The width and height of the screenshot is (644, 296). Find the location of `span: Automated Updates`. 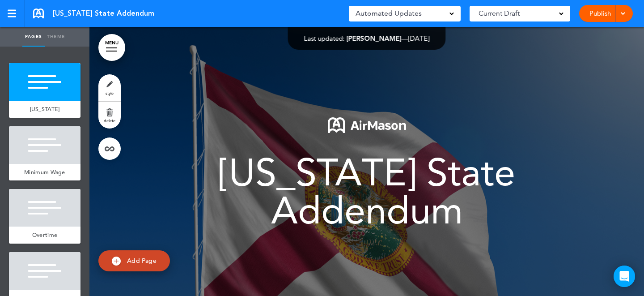

span: Automated Updates is located at coordinates (389, 13).